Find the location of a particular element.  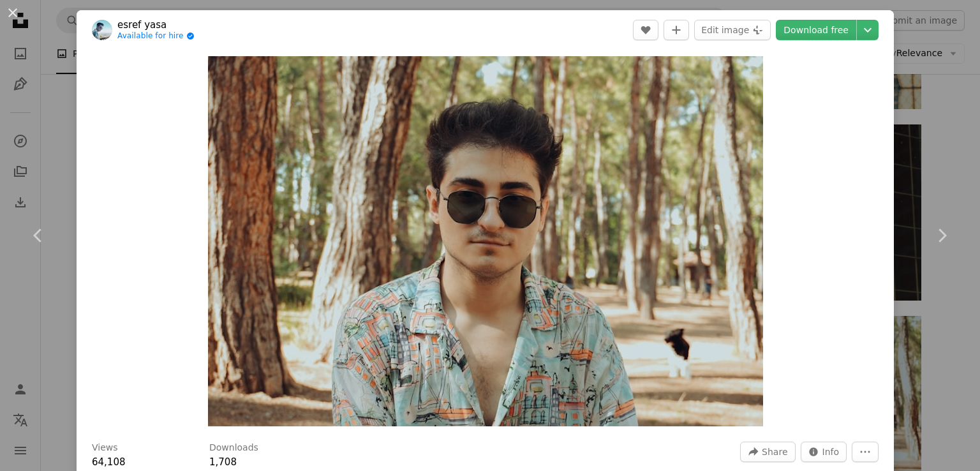

span: 64,108 is located at coordinates (108, 462).